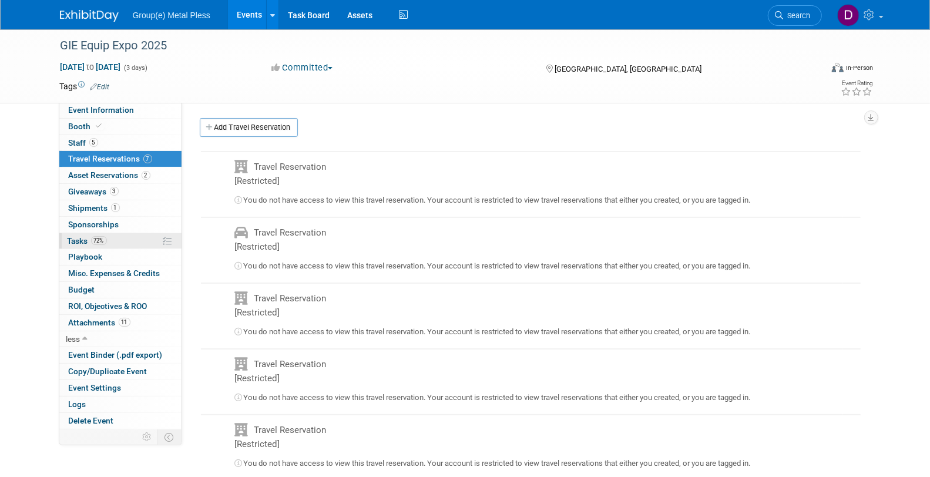 Image resolution: width=930 pixels, height=477 pixels. Describe the element at coordinates (242, 233) in the screenshot. I see `i: Automobile` at that location.